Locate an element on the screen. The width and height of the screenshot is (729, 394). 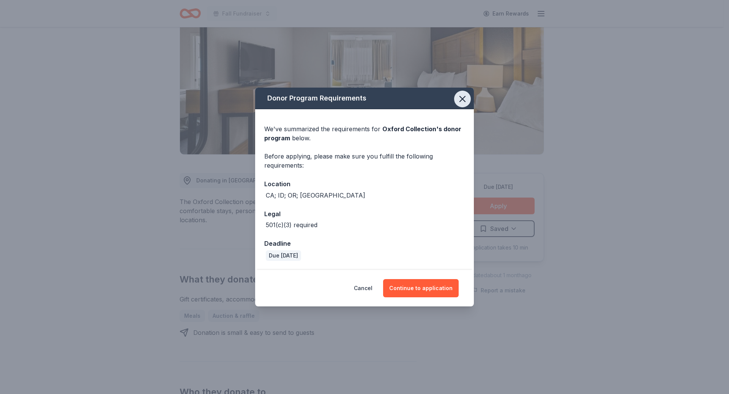
div: We've summarized the requirements for below. is located at coordinates (364, 134).